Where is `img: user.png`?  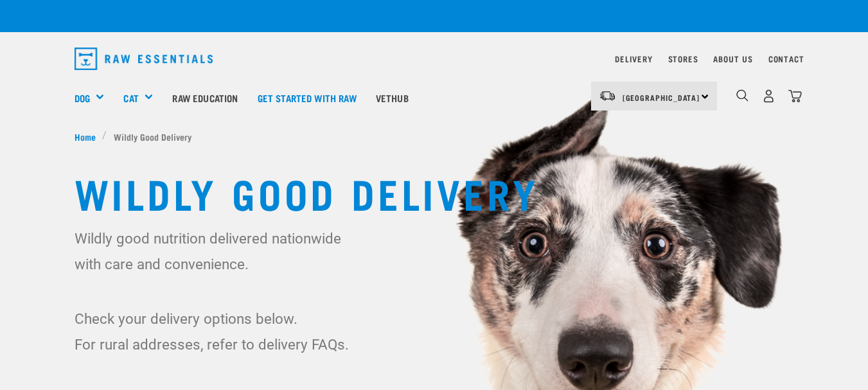
img: user.png is located at coordinates (769, 95).